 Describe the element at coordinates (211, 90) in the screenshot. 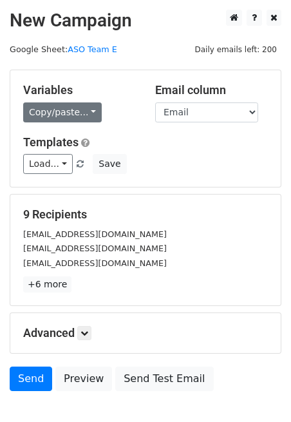

I see `h5: Email column` at that location.